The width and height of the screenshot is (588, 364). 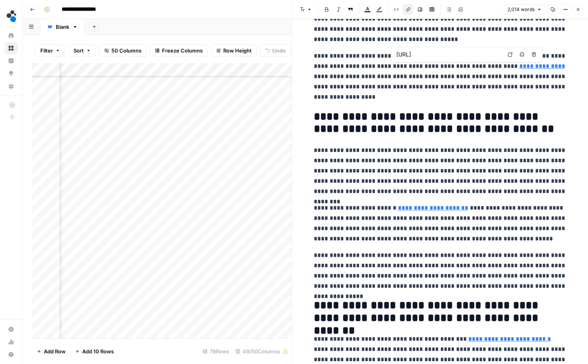 I want to click on span: Add Row, so click(x=54, y=351).